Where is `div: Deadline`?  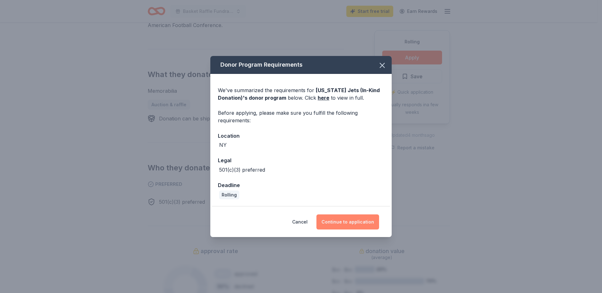
div: Deadline is located at coordinates (301, 185).